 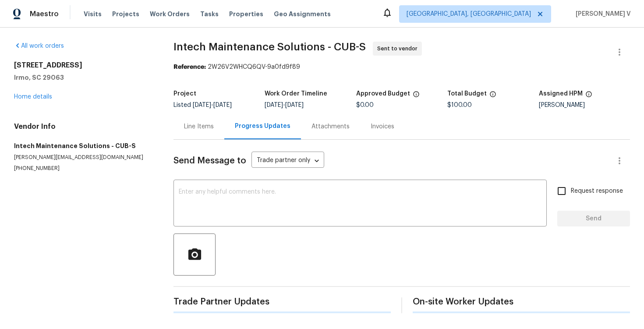 I want to click on h5: Work Order Timeline, so click(x=296, y=94).